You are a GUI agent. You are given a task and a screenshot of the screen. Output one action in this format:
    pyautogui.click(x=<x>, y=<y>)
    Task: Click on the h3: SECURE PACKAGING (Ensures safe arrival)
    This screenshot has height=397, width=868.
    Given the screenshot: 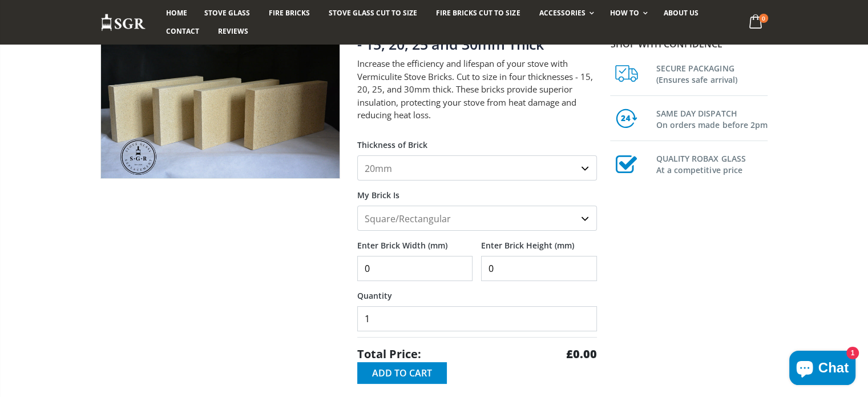 What is the action you would take?
    pyautogui.click(x=712, y=73)
    